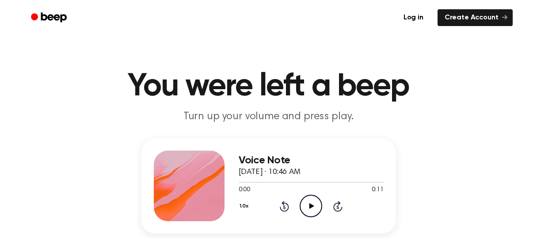  What do you see at coordinates (377, 190) in the screenshot?
I see `span: 0:11` at bounding box center [377, 190].